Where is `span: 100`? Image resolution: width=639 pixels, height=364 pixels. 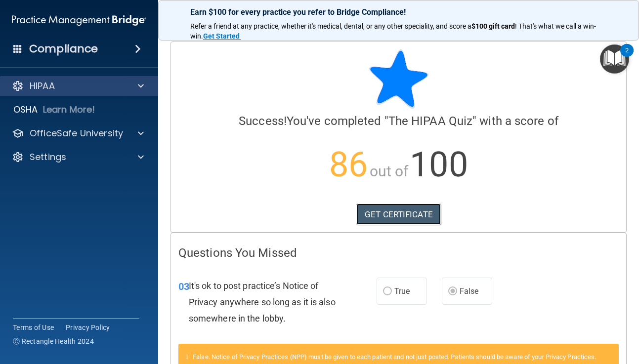
span: 100 is located at coordinates (438, 165).